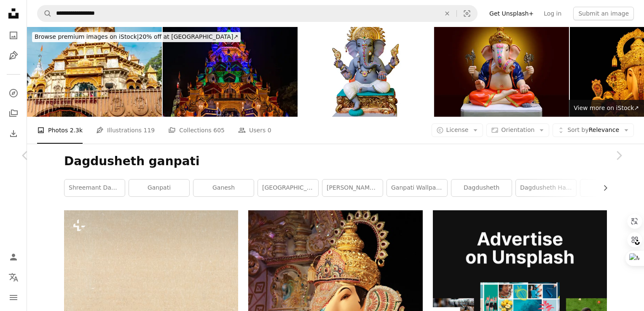 The width and height of the screenshot is (644, 311). I want to click on button: Menu, so click(13, 298).